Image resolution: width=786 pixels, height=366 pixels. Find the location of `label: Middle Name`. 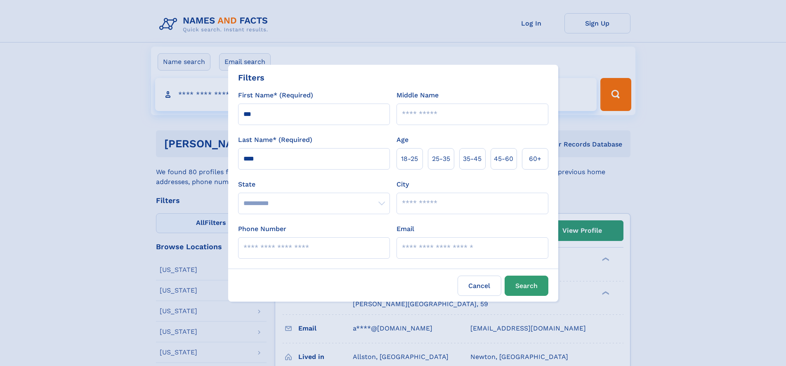

label: Middle Name is located at coordinates (418, 95).